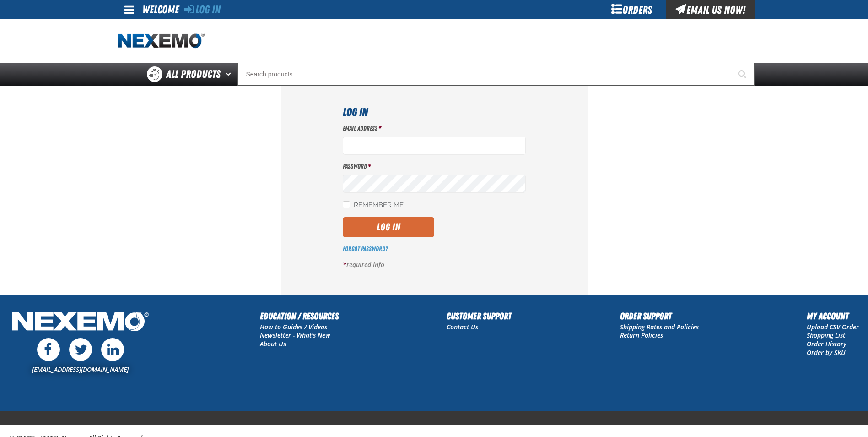 This screenshot has height=437, width=868. What do you see at coordinates (496, 74) in the screenshot?
I see `input: Search` at bounding box center [496, 74].